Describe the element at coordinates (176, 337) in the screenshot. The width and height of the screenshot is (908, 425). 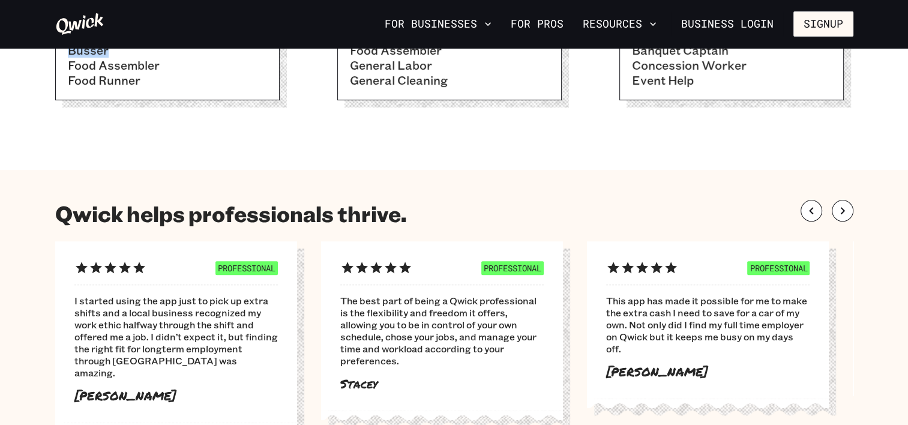
I see `span: I started using the app just to pick up extra shifts and a local business recognized my work ethi...` at that location.